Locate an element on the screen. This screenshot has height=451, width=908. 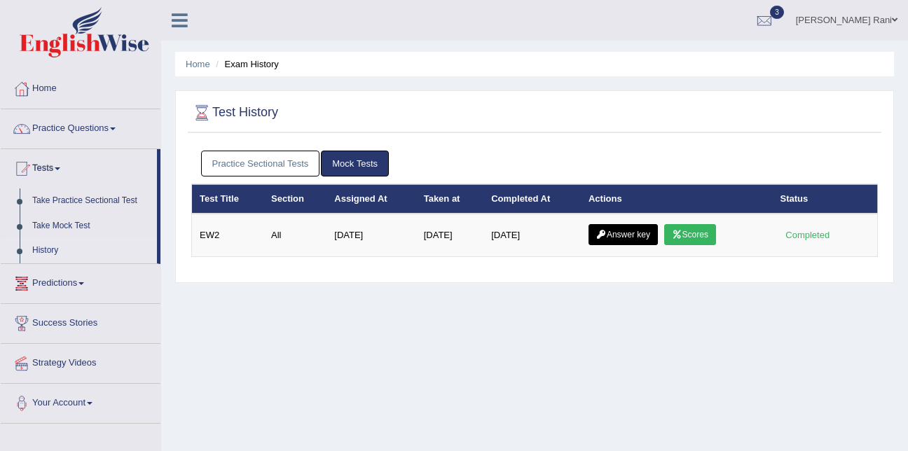
a: Take Mock Test is located at coordinates (91, 226).